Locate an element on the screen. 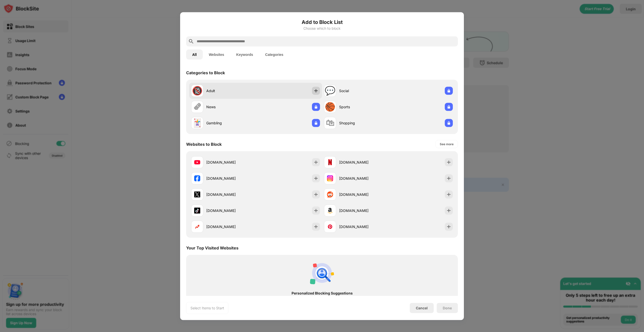 The height and width of the screenshot is (332, 644). div: News is located at coordinates (231, 107).